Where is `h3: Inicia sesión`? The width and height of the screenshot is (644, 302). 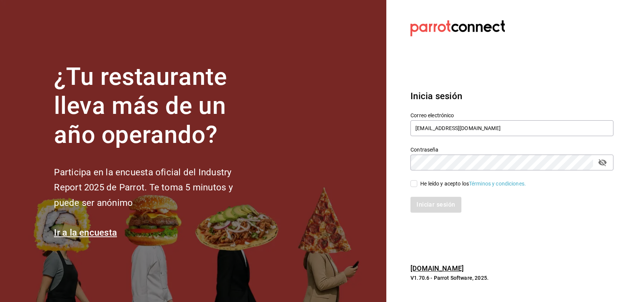
h3: Inicia sesión is located at coordinates (512, 96).